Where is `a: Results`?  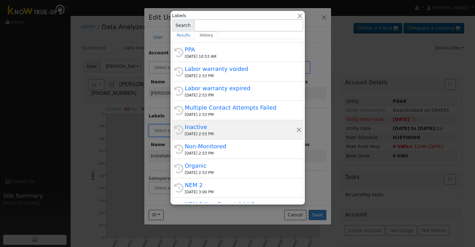 a: Results is located at coordinates (184, 35).